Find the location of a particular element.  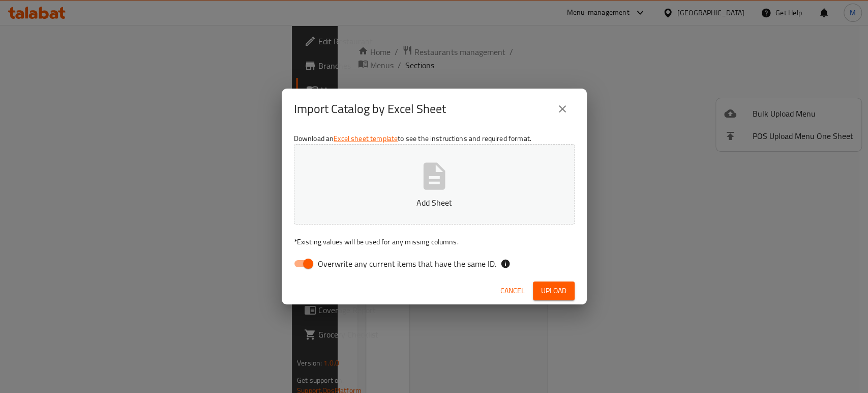

div: Download an to see the instructions and required format. is located at coordinates (435, 203).